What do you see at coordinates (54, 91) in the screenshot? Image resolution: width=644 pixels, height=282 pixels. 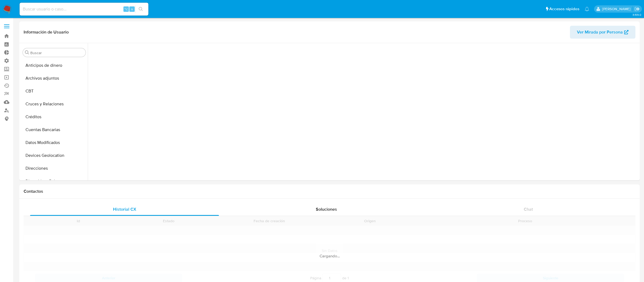 I see `button: CBT` at bounding box center [54, 91].